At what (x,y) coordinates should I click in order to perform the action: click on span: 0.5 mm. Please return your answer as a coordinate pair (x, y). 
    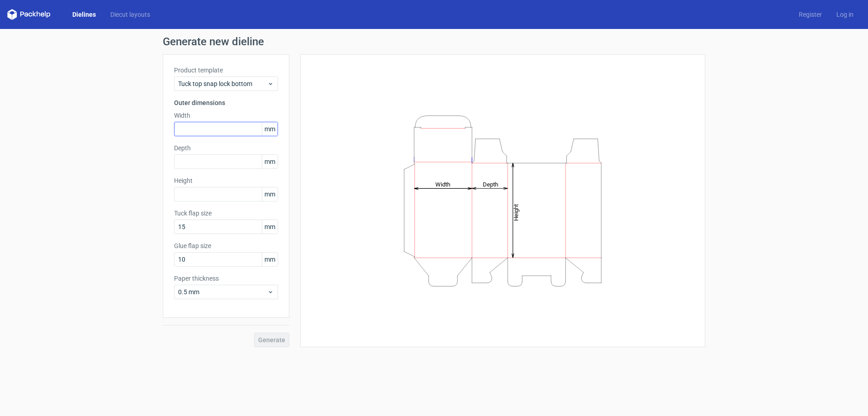
    Looking at the image, I should click on (222, 292).